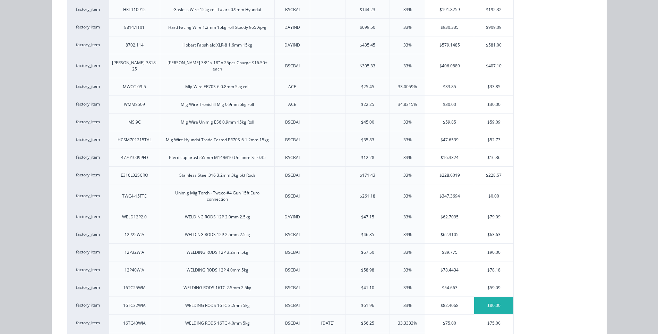 The image size is (658, 334). What do you see at coordinates (450, 140) in the screenshot?
I see `div: $47.6539` at bounding box center [450, 140].